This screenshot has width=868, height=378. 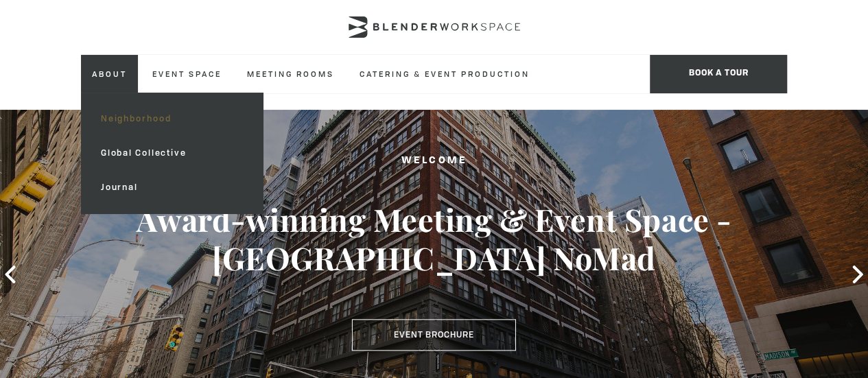 What do you see at coordinates (172, 119) in the screenshot?
I see `a: Neighborhood` at bounding box center [172, 119].